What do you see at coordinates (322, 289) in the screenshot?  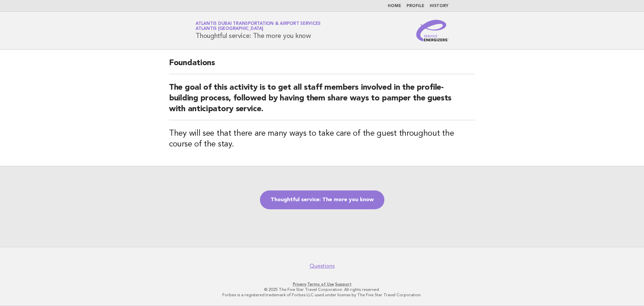 I see `p: © 2025 The Five Star Travel Corporation. All rights reserved.` at bounding box center [322, 289].